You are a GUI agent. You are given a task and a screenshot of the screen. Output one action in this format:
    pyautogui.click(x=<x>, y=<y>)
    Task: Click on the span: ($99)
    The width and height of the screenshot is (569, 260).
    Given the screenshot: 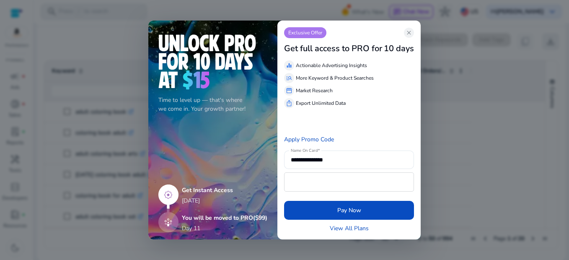 What is the action you would take?
    pyautogui.click(x=260, y=218)
    